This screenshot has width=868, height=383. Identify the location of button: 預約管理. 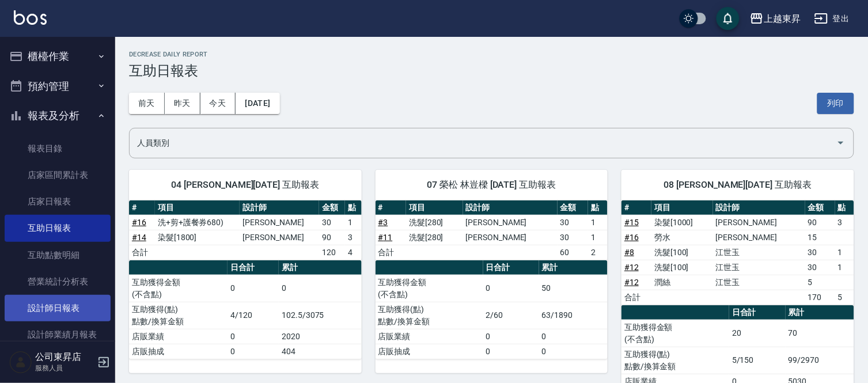
(57, 87).